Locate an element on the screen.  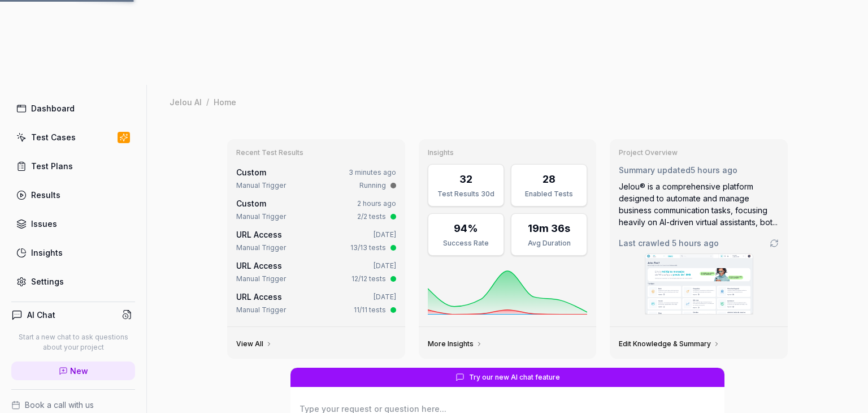
a: Issues is located at coordinates (73, 223).